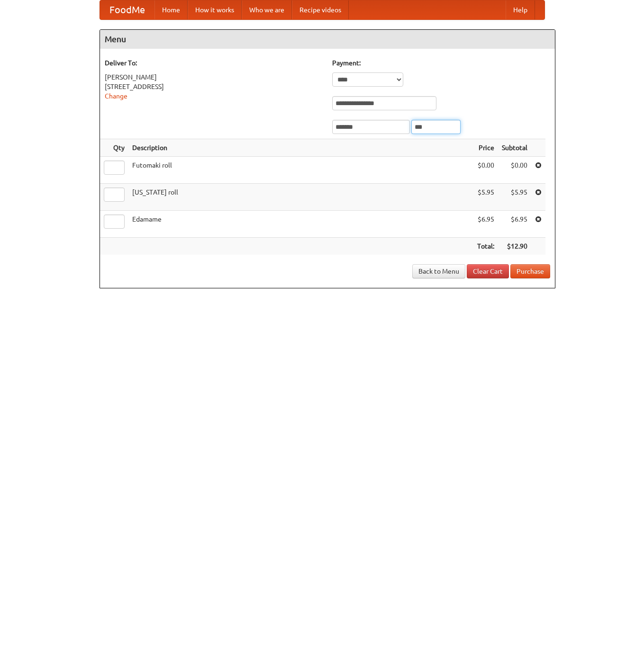 The image size is (644, 670). What do you see at coordinates (442, 63) in the screenshot?
I see `h5: Payment:` at bounding box center [442, 63].